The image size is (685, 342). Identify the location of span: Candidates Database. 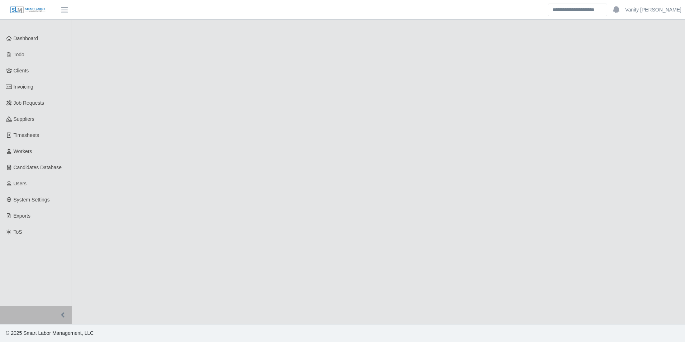
(38, 167).